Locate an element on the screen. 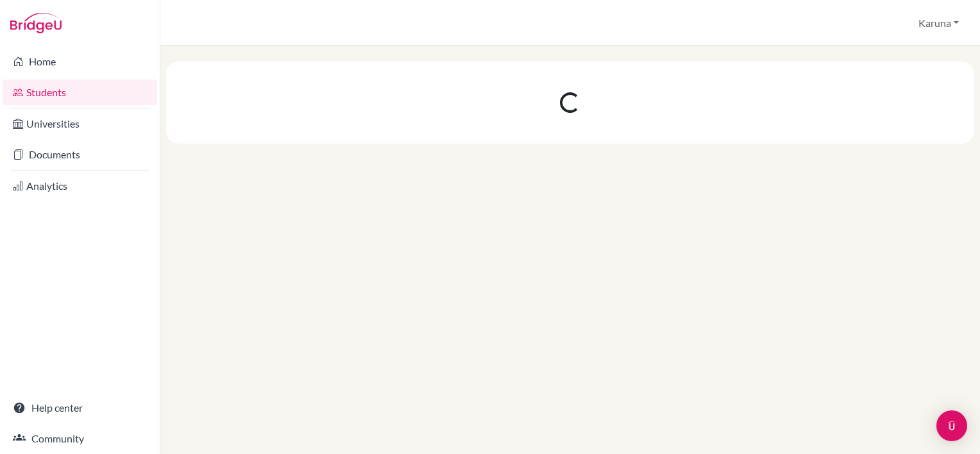  a: Home is located at coordinates (80, 62).